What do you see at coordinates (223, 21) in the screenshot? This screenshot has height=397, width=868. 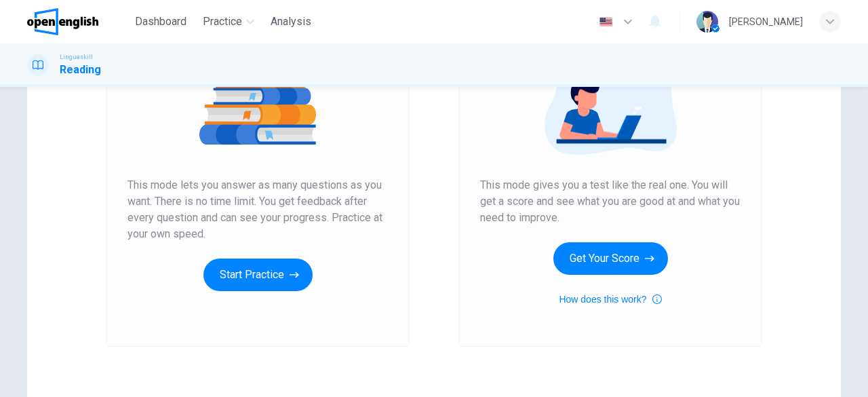 I see `span: Practice` at bounding box center [223, 21].